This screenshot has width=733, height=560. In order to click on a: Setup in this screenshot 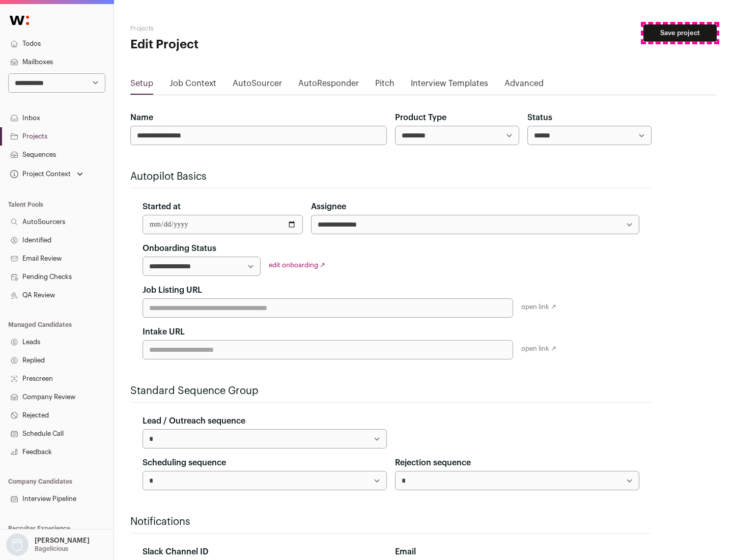, I will do `click(142, 85)`.